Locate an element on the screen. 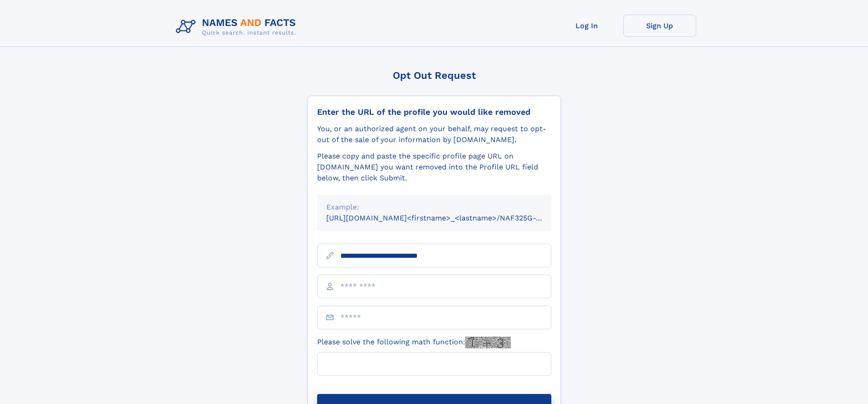 Image resolution: width=868 pixels, height=404 pixels. div: You, or an authorized agent on your behalf, may request to opt-out of the sale of your informatio... is located at coordinates (434, 134).